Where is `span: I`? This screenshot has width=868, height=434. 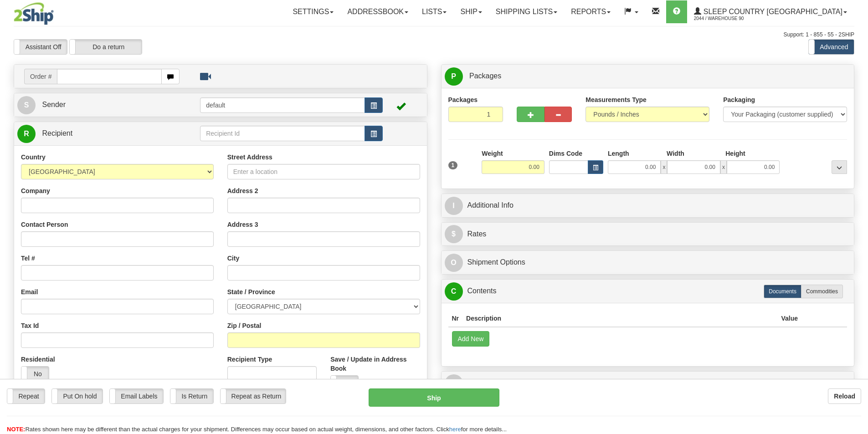 span: I is located at coordinates (454, 206).